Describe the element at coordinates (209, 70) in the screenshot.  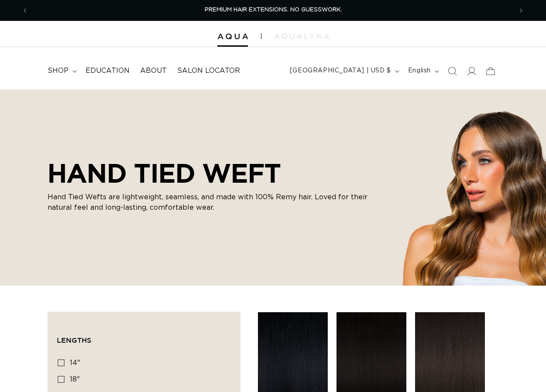
I see `span: Salon Locator` at that location.